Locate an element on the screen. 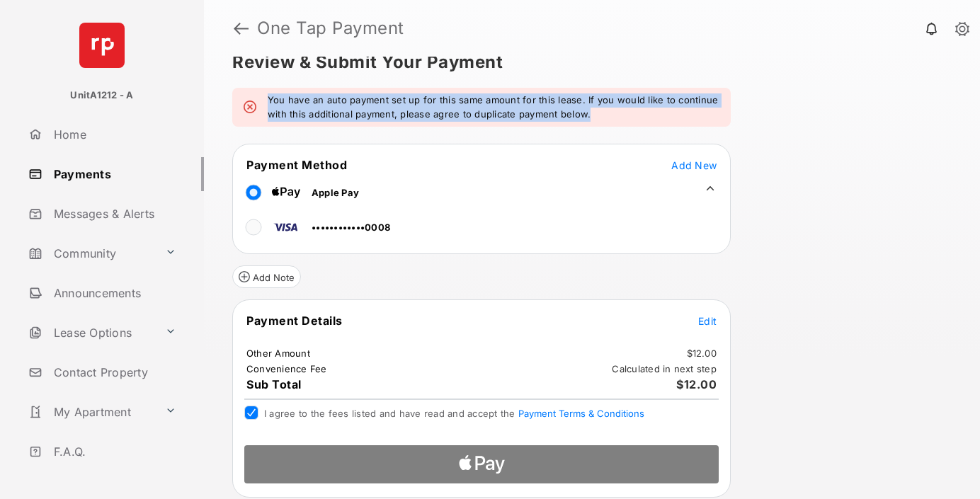  span: Add New is located at coordinates (694, 165).